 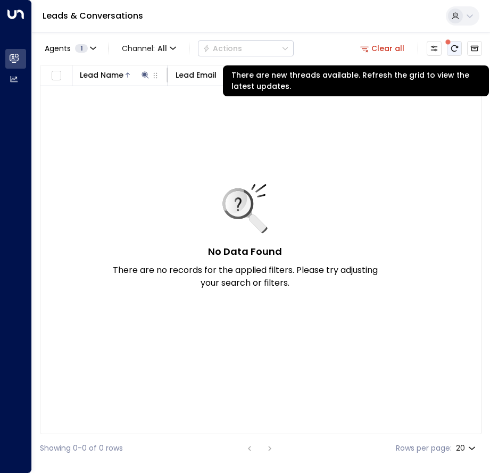 What do you see at coordinates (356, 81) in the screenshot?
I see `div: There are new threads available. Refresh the grid to view the latest updates.` at bounding box center [356, 81].